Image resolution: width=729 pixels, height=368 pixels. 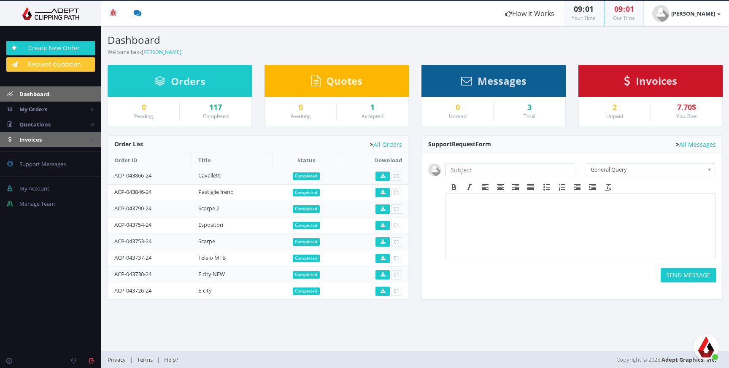 What do you see at coordinates (205, 291) in the screenshot?
I see `a: E-city` at bounding box center [205, 291].